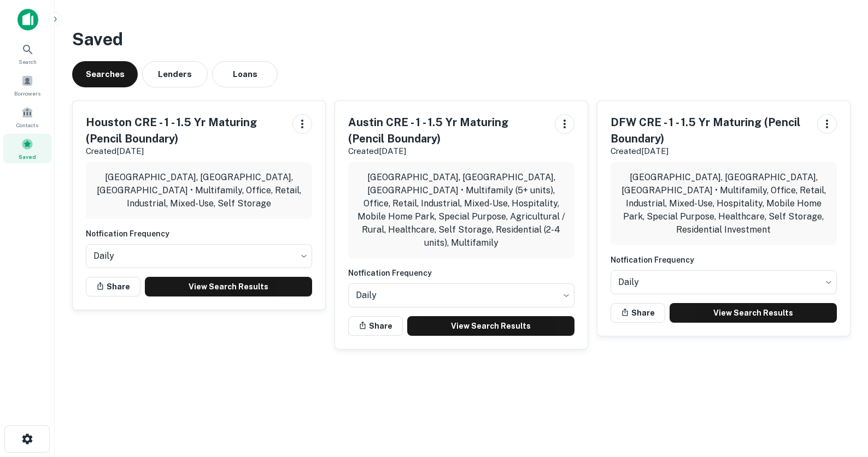  I want to click on a: Borrowers, so click(27, 85).